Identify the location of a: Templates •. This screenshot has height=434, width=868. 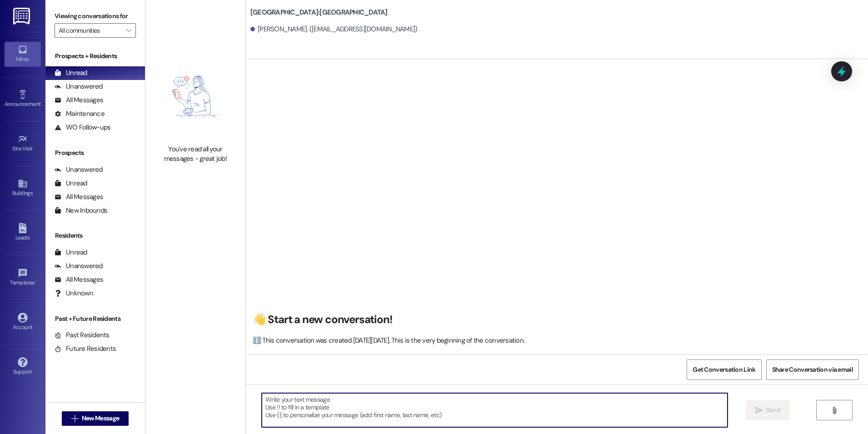
(23, 278).